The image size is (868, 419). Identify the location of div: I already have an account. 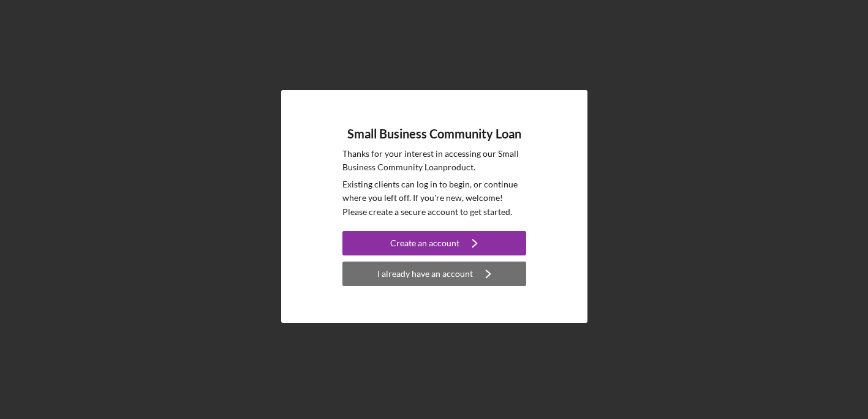
(425, 274).